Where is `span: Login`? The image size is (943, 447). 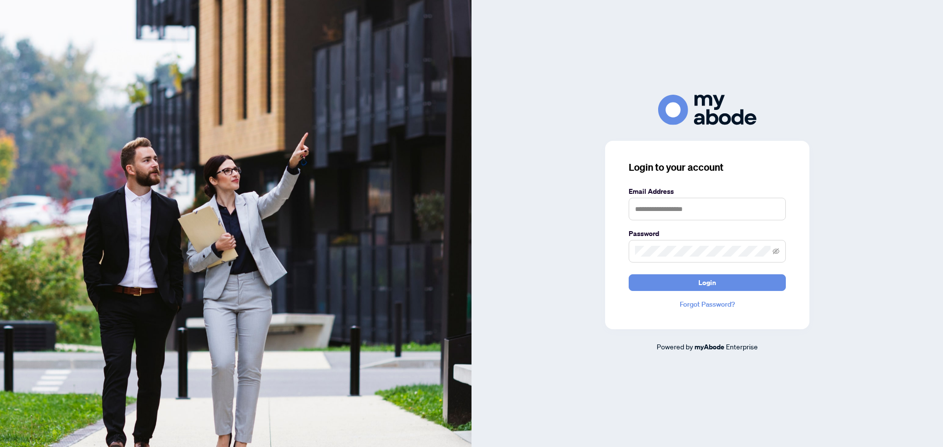 span: Login is located at coordinates (707, 283).